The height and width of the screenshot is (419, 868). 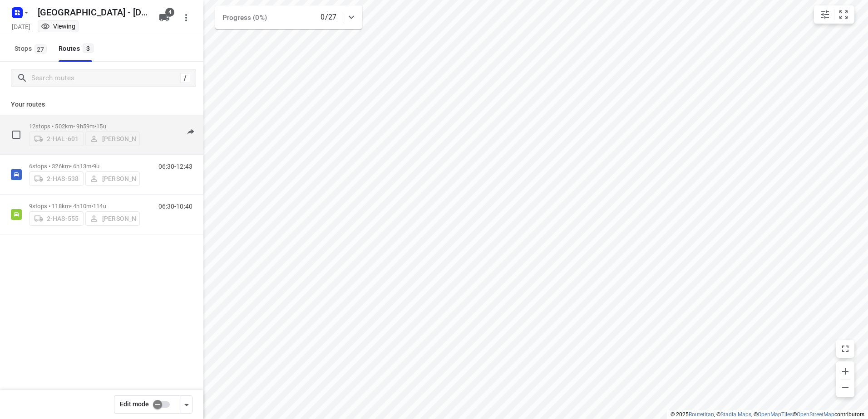 I want to click on div: small contained button group, so click(x=834, y=14).